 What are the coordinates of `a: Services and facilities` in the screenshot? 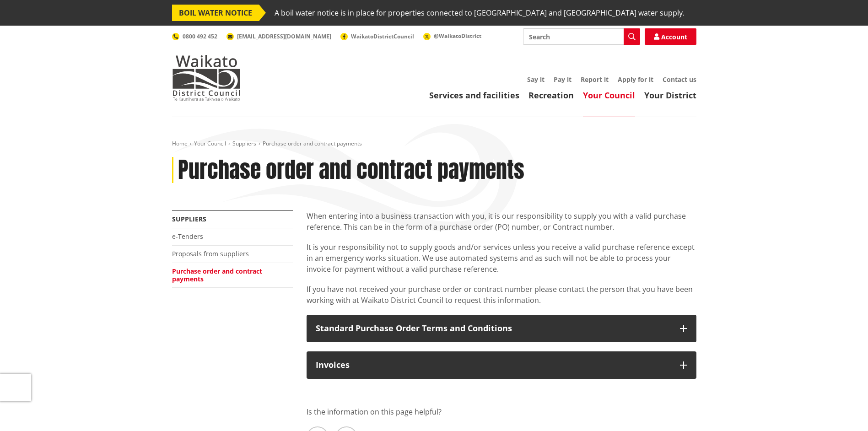 It's located at (474, 95).